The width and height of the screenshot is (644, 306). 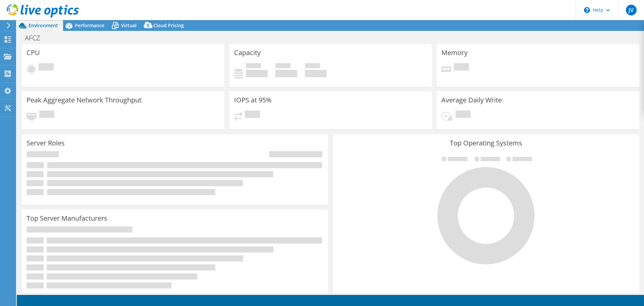 What do you see at coordinates (84, 100) in the screenshot?
I see `h3: Peak Aggregate Network Throughput` at bounding box center [84, 100].